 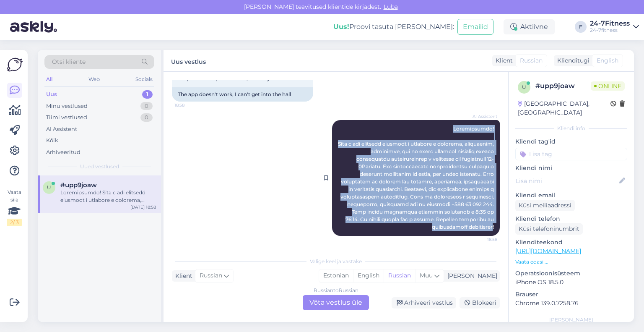 What do you see at coordinates (14, 207) in the screenshot?
I see `div: Vaata siia` at bounding box center [14, 207].